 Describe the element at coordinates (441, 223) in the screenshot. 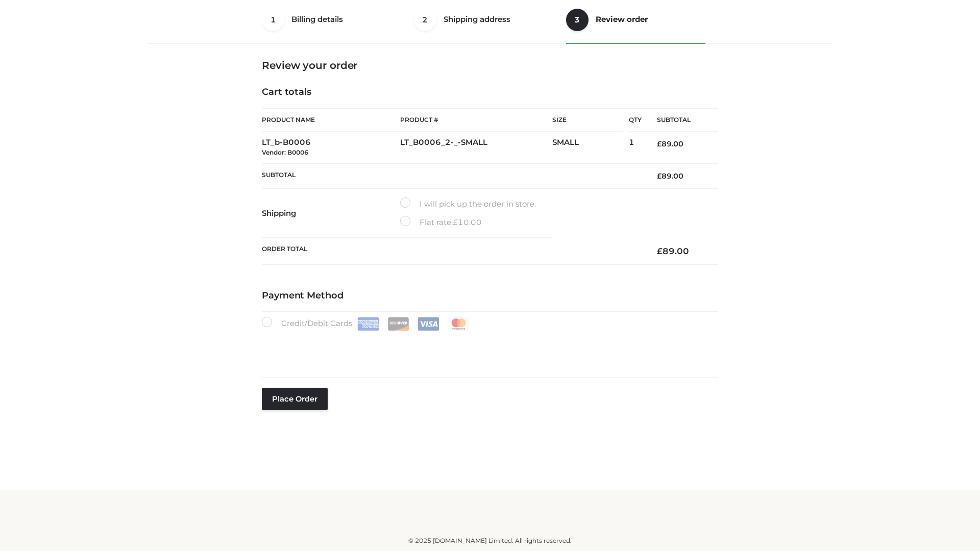

I see `label: Flat rate:` at that location.